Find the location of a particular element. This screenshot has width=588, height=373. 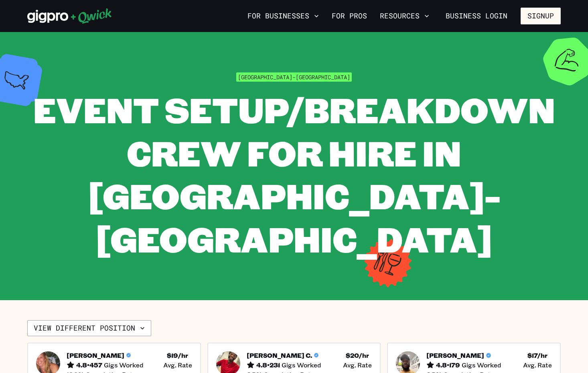

a: Business Login is located at coordinates (476, 16).